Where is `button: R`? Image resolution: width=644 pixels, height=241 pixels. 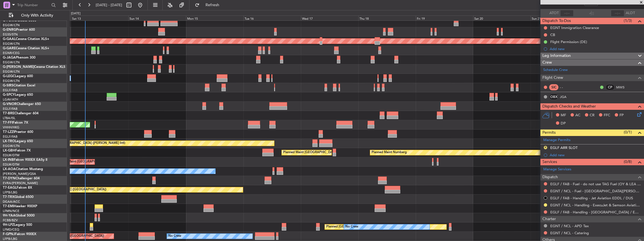 button: R is located at coordinates (546, 148).